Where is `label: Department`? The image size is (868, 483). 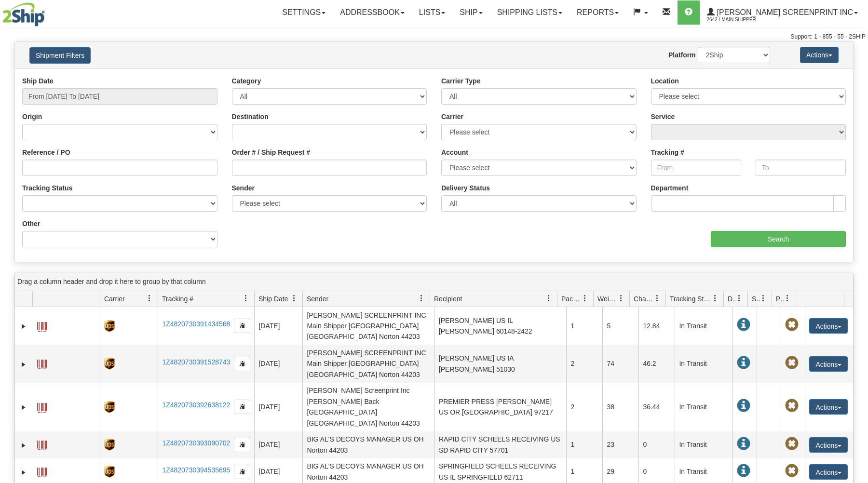
label: Department is located at coordinates (669, 188).